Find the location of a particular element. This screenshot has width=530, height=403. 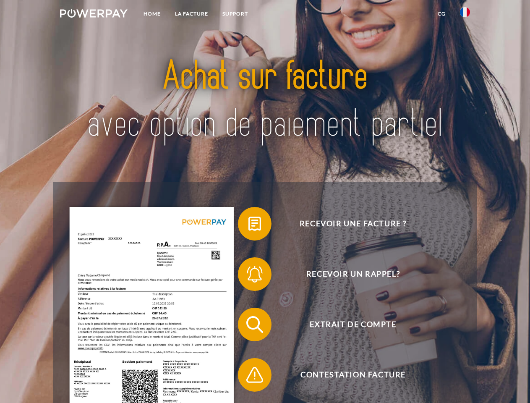

a: Support is located at coordinates (235, 14).